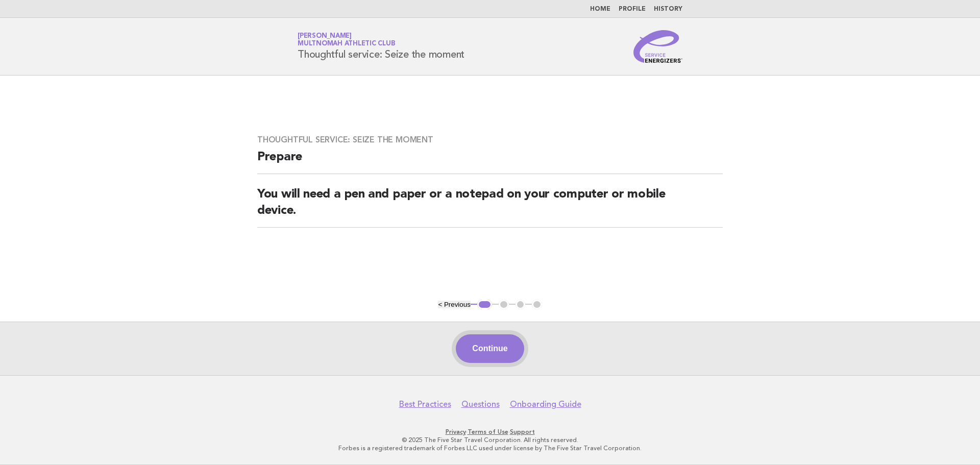 This screenshot has height=465, width=980. I want to click on a: Privacy, so click(456, 432).